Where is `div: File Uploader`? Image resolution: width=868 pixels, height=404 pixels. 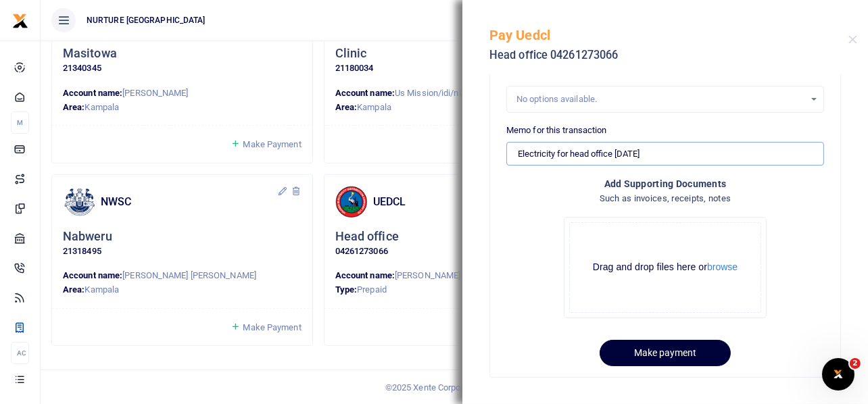 div: File Uploader is located at coordinates (666, 268).